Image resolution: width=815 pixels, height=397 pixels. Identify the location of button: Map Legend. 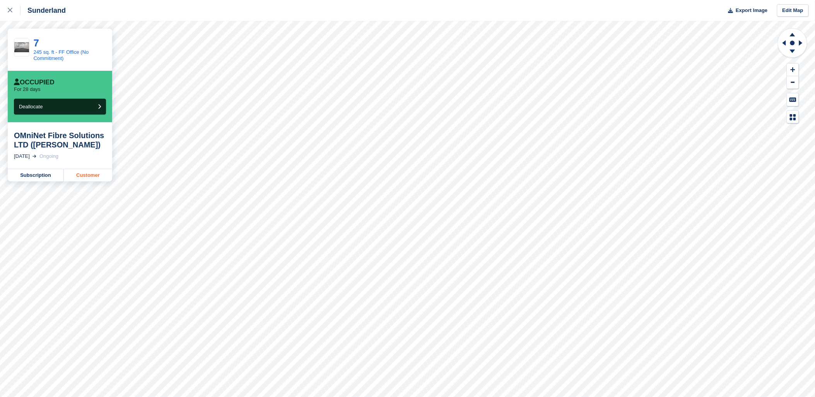
(793, 117).